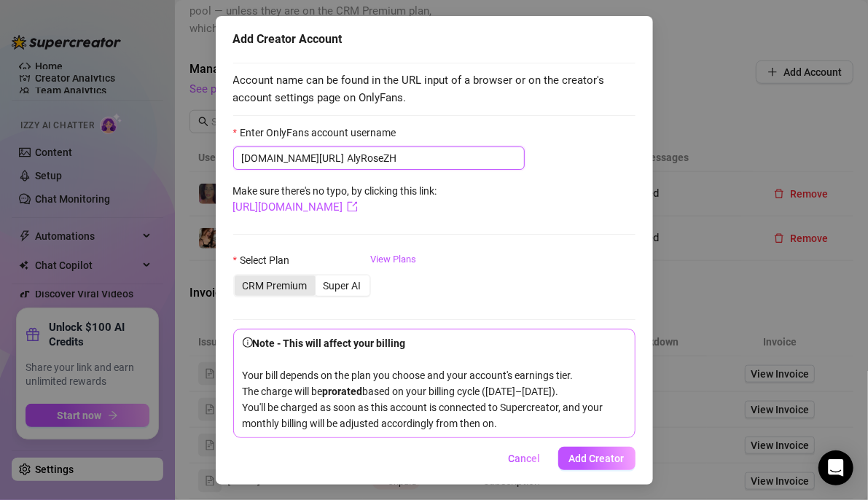 The width and height of the screenshot is (868, 500). Describe the element at coordinates (335, 199) in the screenshot. I see `span: Make sure there's no typo, by clicking this link:` at that location.